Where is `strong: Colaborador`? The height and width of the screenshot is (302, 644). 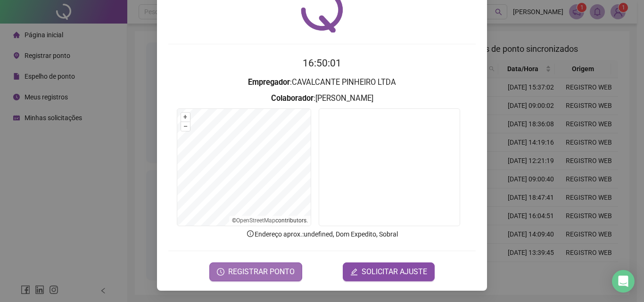
strong: Colaborador is located at coordinates (292, 98).